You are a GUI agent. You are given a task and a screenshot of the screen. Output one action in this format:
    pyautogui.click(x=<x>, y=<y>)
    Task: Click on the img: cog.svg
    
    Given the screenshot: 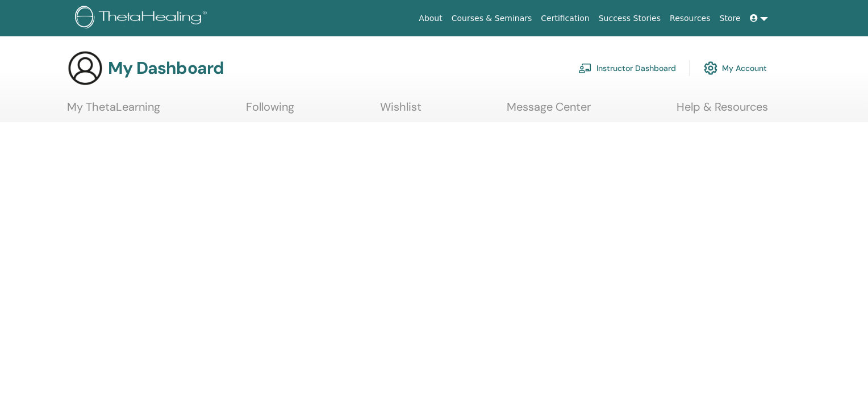 What is the action you would take?
    pyautogui.click(x=710, y=68)
    